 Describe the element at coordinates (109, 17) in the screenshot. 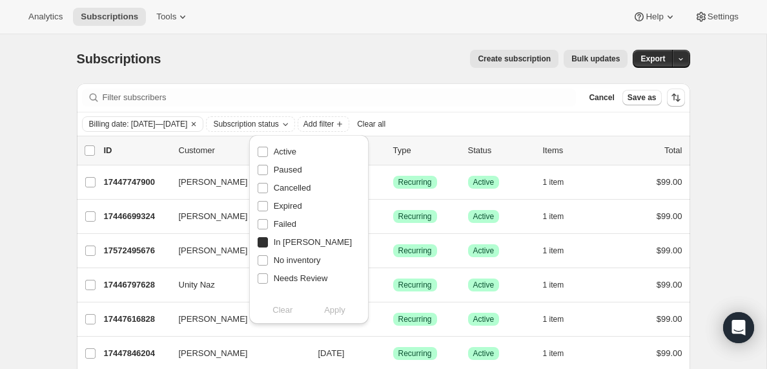

I see `button: Subscriptions` at that location.